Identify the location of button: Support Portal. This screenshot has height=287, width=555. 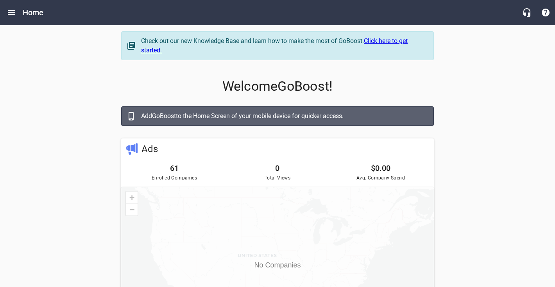
(546, 13).